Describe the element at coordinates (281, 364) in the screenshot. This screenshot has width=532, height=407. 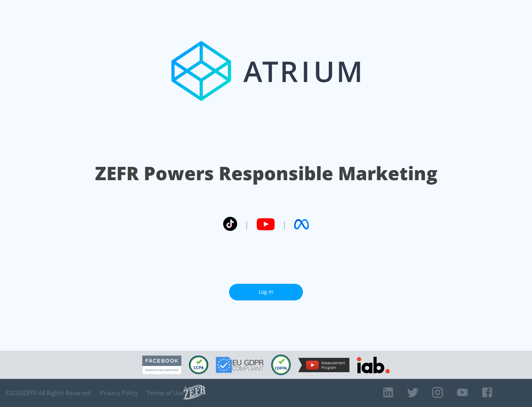
I see `img: COPPA Compliant` at that location.